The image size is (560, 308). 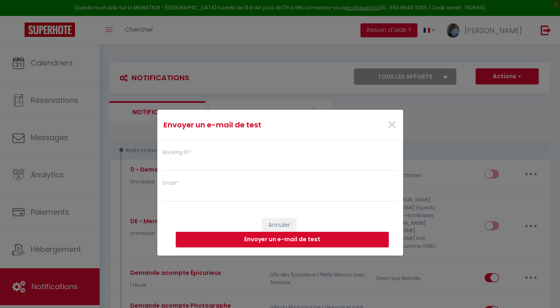 I want to click on label: Booking ID, so click(x=177, y=152).